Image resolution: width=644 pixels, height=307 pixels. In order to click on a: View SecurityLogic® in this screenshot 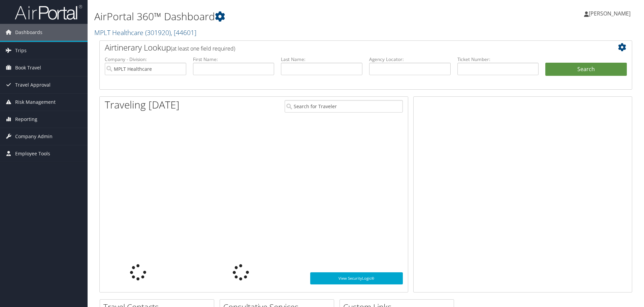, I will do `click(356, 278)`.